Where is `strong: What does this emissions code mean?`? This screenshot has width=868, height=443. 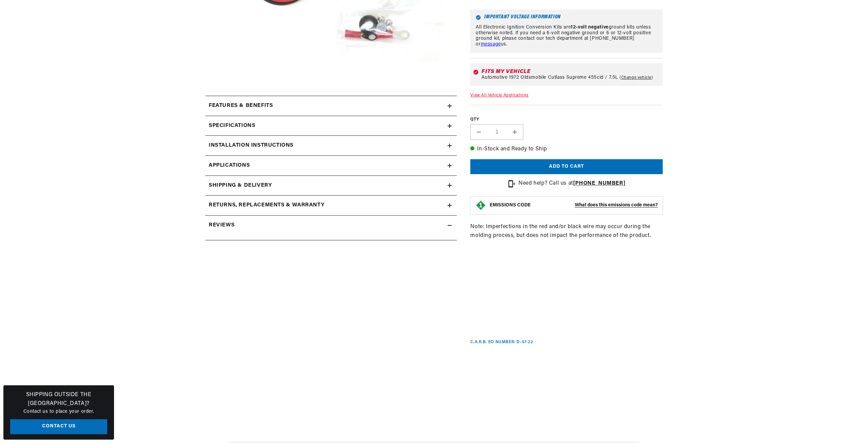 strong: What does this emissions code mean? is located at coordinates (616, 205).